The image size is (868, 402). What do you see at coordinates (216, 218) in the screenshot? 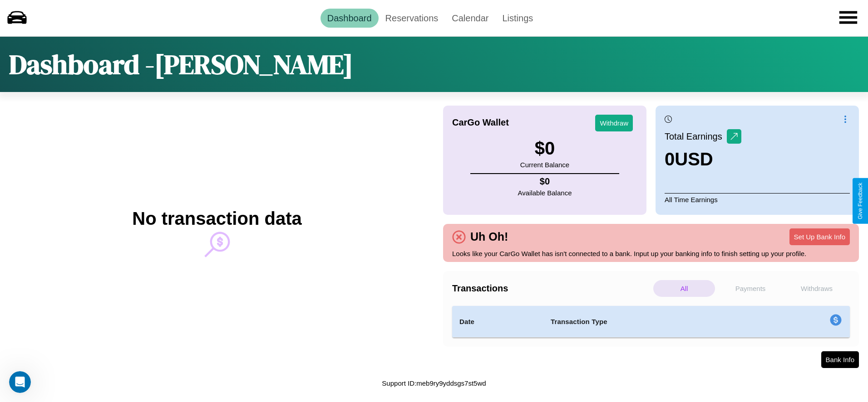
I see `h2: No transaction data` at bounding box center [216, 218].